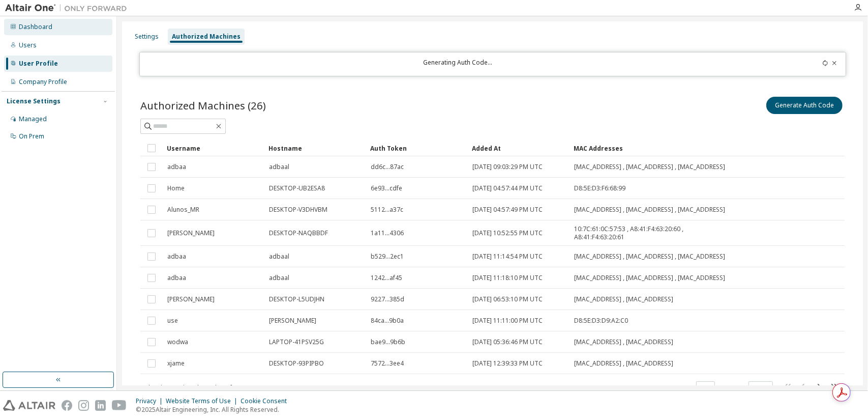  Describe the element at coordinates (173, 321) in the screenshot. I see `span: use` at that location.